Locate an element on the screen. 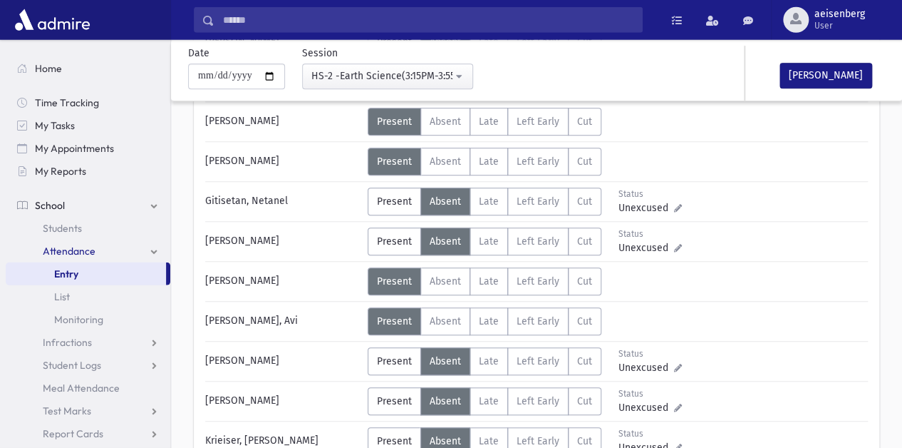 Image resolution: width=902 pixels, height=448 pixels. a: List is located at coordinates (88, 296).